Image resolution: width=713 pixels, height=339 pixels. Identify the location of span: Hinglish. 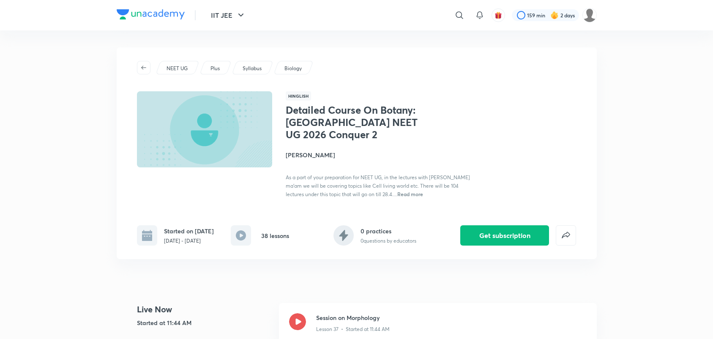
(299, 96).